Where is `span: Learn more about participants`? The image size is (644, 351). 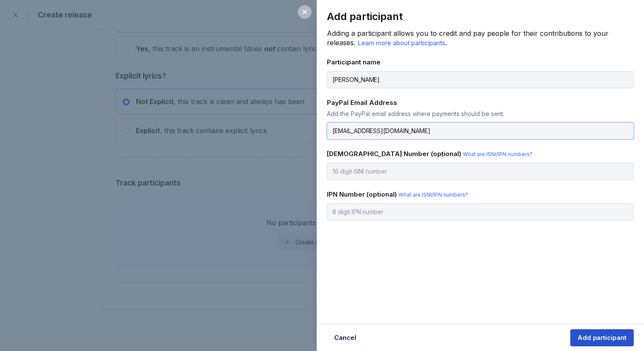
span: Learn more about participants is located at coordinates (402, 43).